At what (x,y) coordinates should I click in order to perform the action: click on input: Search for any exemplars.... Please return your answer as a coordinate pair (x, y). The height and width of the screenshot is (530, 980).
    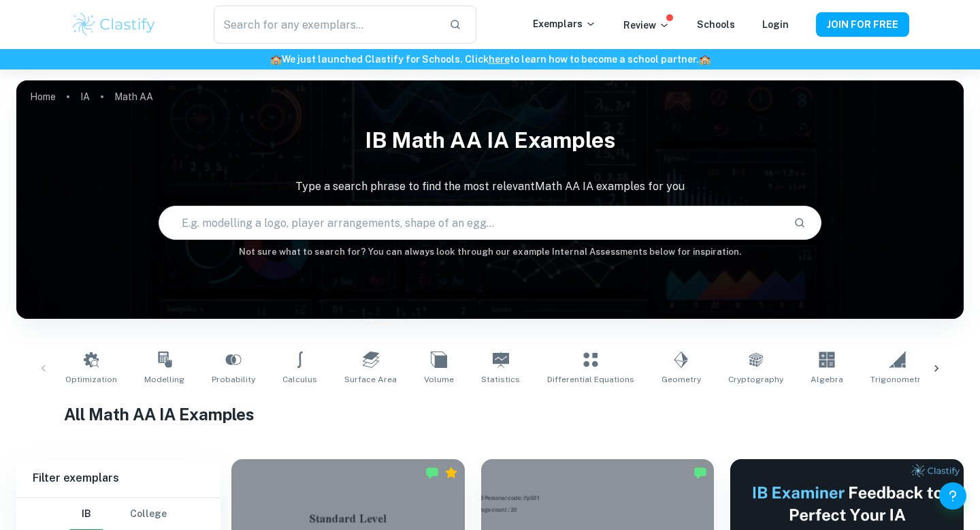
    Looking at the image, I should click on (326, 24).